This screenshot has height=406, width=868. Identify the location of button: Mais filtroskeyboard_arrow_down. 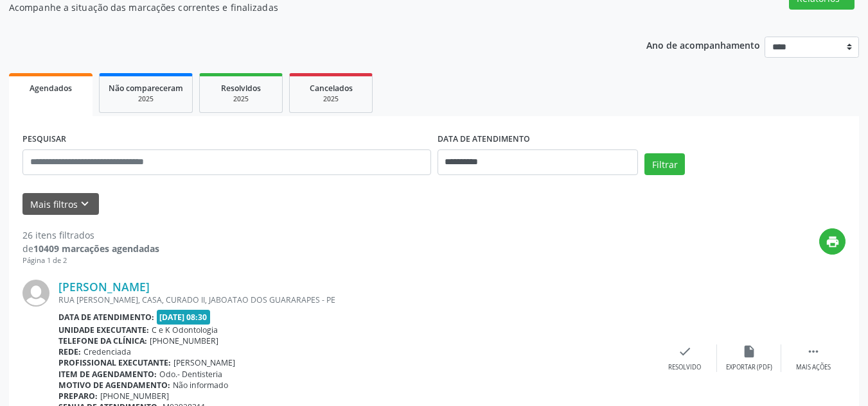
(60, 204).